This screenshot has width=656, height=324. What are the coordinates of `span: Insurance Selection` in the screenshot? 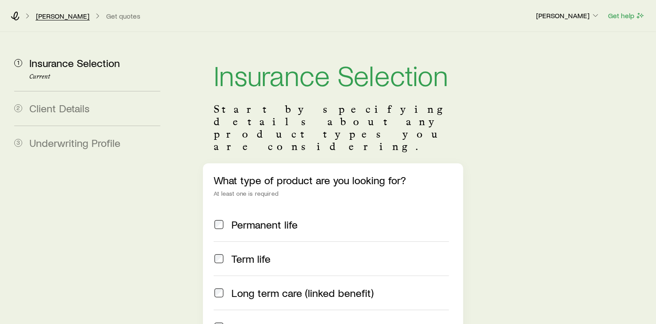 It's located at (75, 63).